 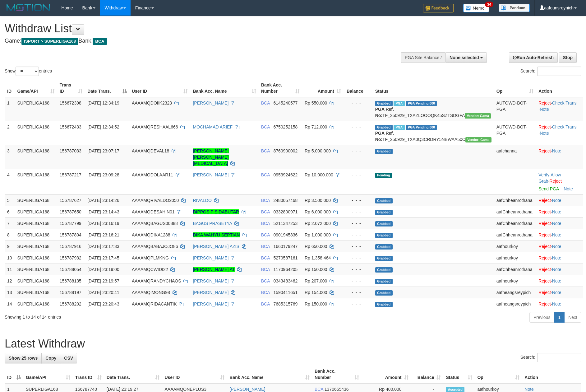 I want to click on td: TF_250929_TXAZLOOOQK45SZTSDGFA, so click(x=433, y=109).